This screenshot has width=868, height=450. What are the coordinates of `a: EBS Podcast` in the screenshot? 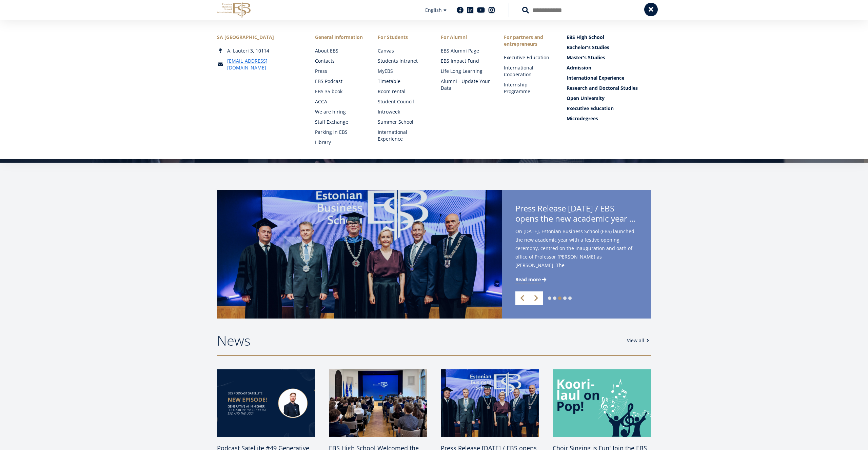 It's located at (339, 82).